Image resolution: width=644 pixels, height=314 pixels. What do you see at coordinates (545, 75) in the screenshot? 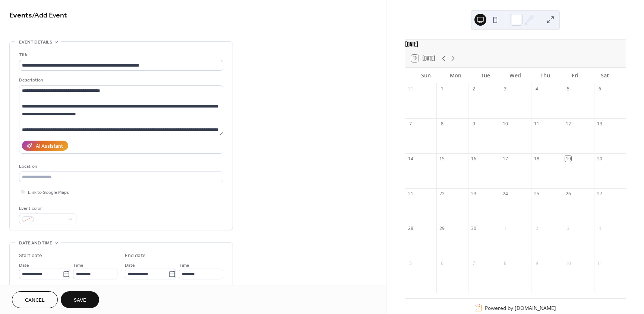
I see `div: Thu` at bounding box center [545, 75].